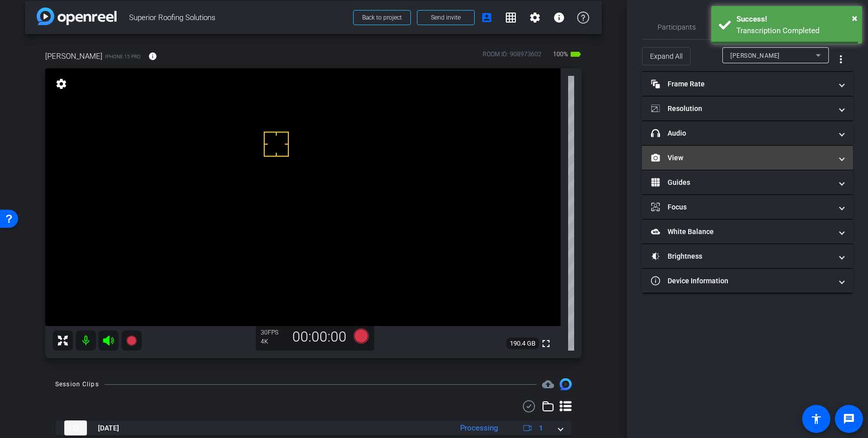  Describe the element at coordinates (741, 207) in the screenshot. I see `mat-panel-title: Focus` at that location.